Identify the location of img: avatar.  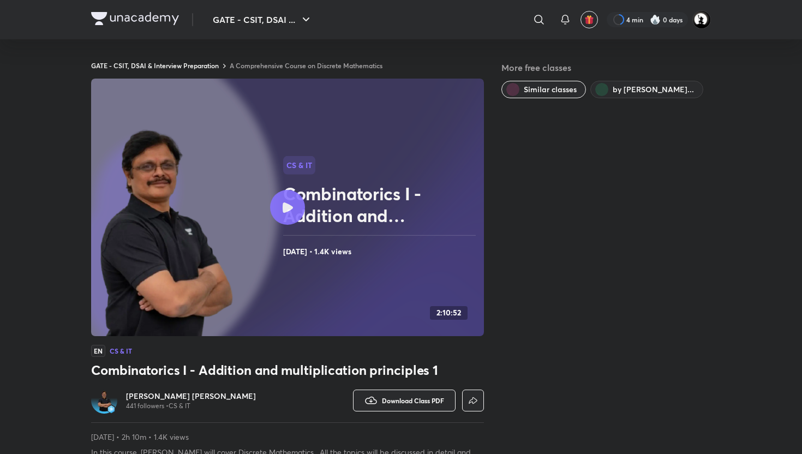
(589, 20).